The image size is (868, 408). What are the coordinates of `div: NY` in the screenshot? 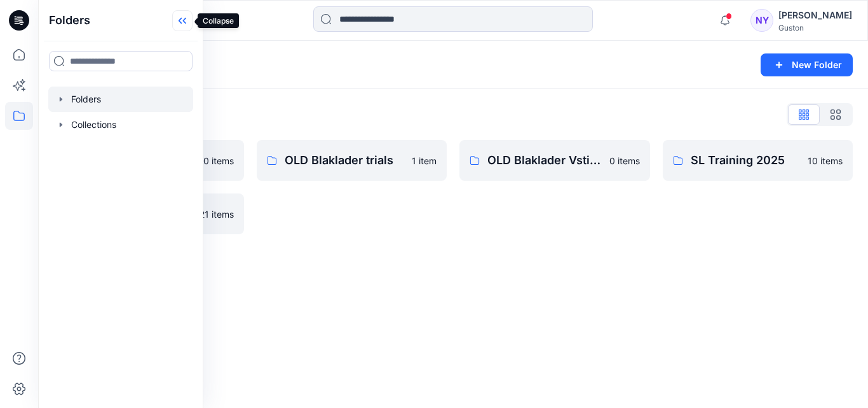 It's located at (762, 20).